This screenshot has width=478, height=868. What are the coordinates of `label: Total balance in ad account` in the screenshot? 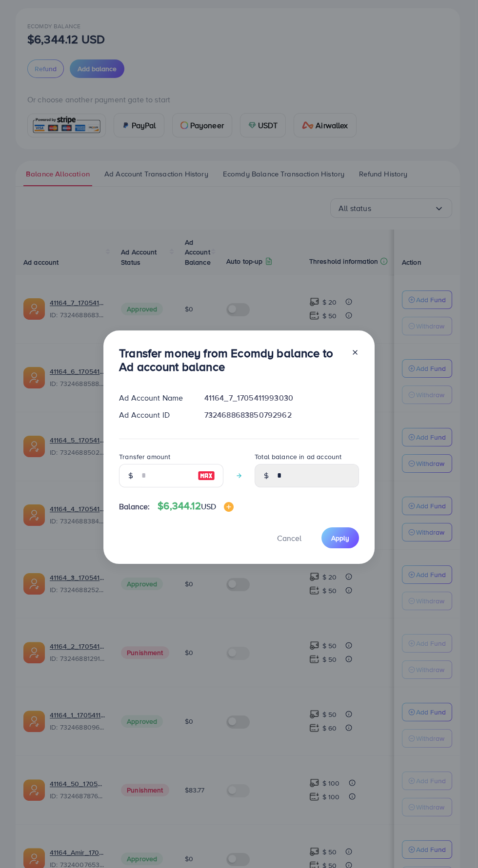 It's located at (298, 456).